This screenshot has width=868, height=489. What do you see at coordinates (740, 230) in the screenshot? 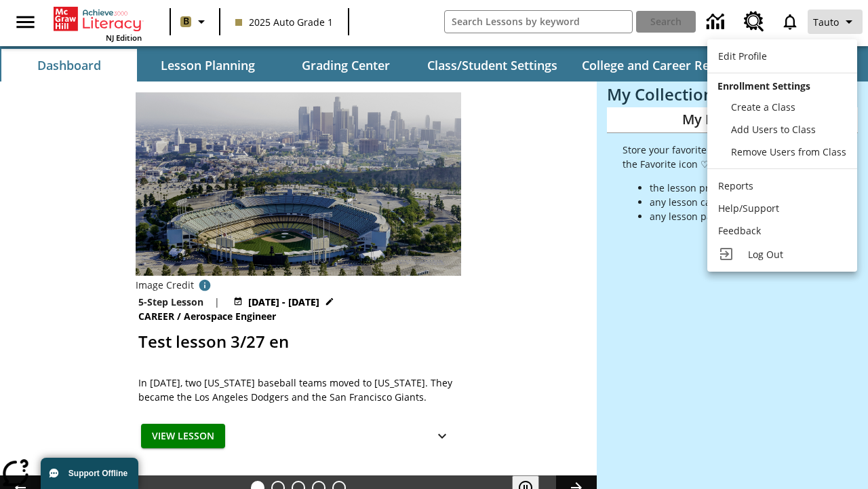
I see `span: Feedback` at bounding box center [740, 230].